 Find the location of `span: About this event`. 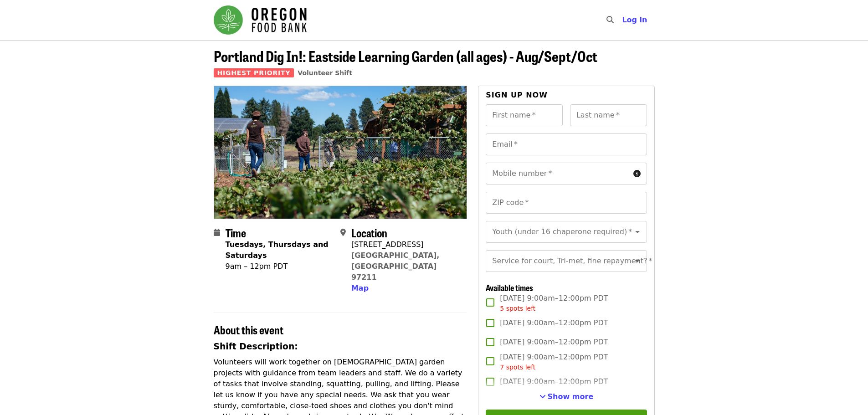

span: About this event is located at coordinates (248, 329).